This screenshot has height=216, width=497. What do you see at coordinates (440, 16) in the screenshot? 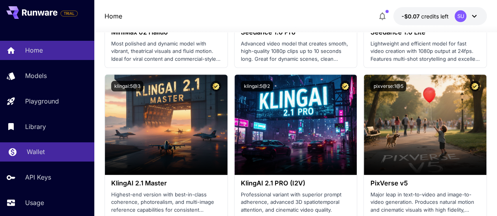
I see `button: -$0.0748SU` at bounding box center [440, 16].